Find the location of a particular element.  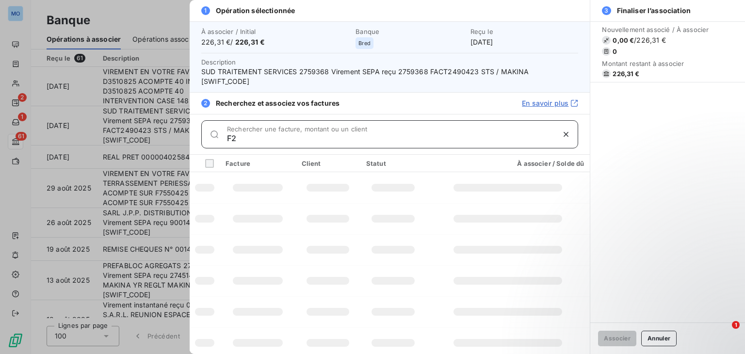

div: Facture is located at coordinates (257, 163).